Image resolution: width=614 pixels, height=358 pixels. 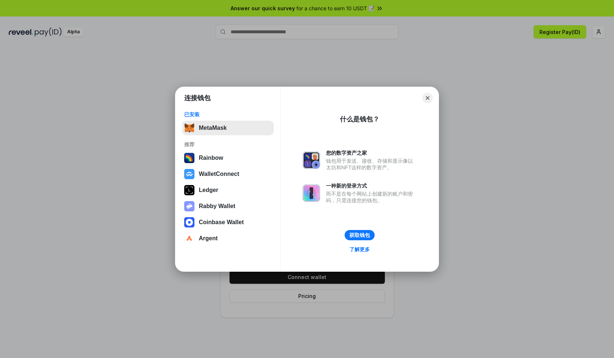 I want to click on div: Rainbow, so click(x=211, y=158).